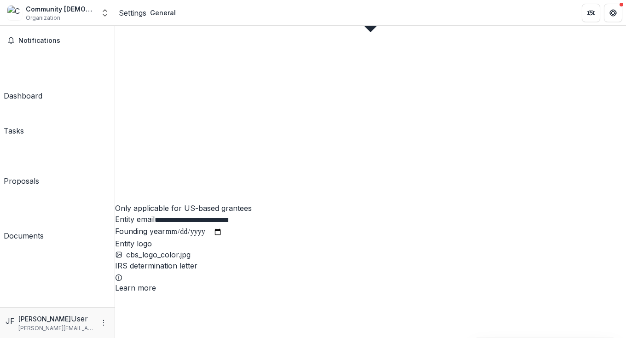 The width and height of the screenshot is (626, 338). I want to click on nav: breadcrumb, so click(149, 12).